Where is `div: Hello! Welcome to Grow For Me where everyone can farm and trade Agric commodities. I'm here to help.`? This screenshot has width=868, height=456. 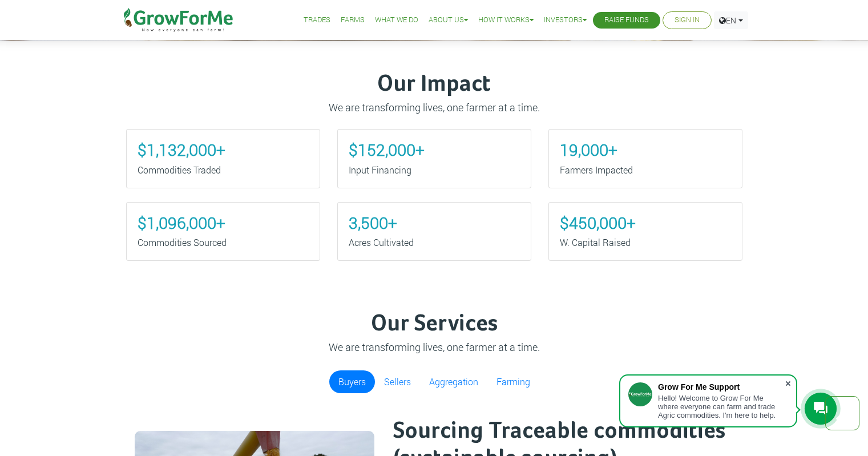
div: Hello! Welcome to Grow For Me where everyone can farm and trade Agric commodities. I'm here to help. is located at coordinates (721, 406).